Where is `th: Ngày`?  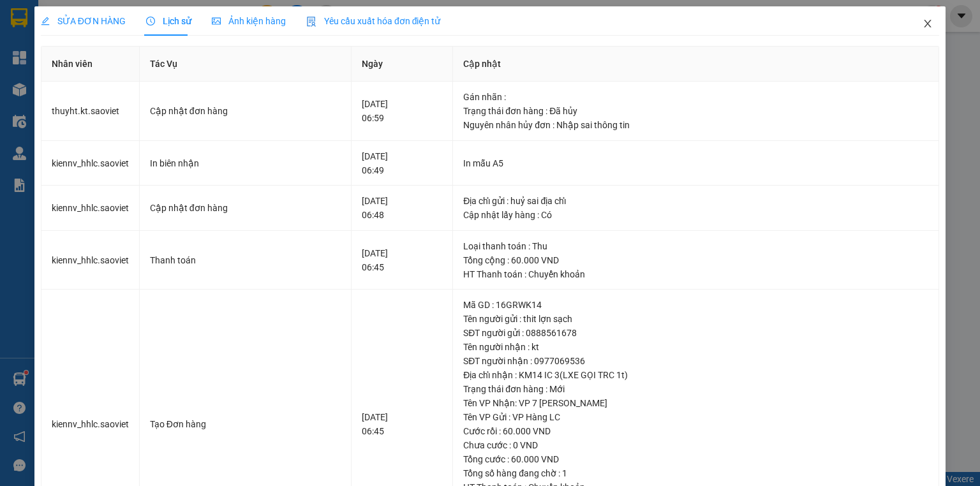 th: Ngày is located at coordinates (402, 63).